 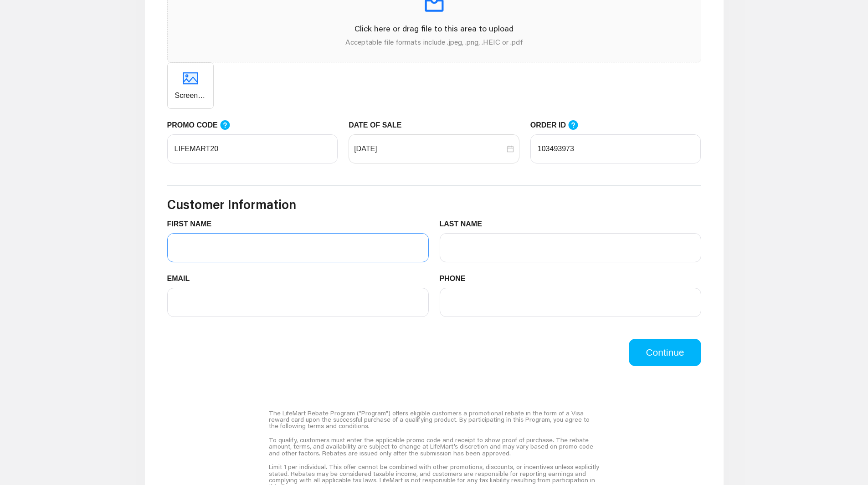 I want to click on input: FIRST NAME, so click(x=298, y=247).